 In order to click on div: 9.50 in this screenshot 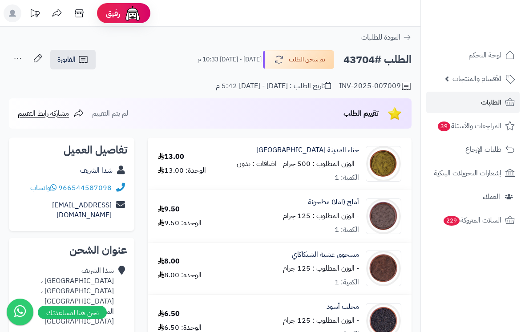, I will do `click(168, 209)`.